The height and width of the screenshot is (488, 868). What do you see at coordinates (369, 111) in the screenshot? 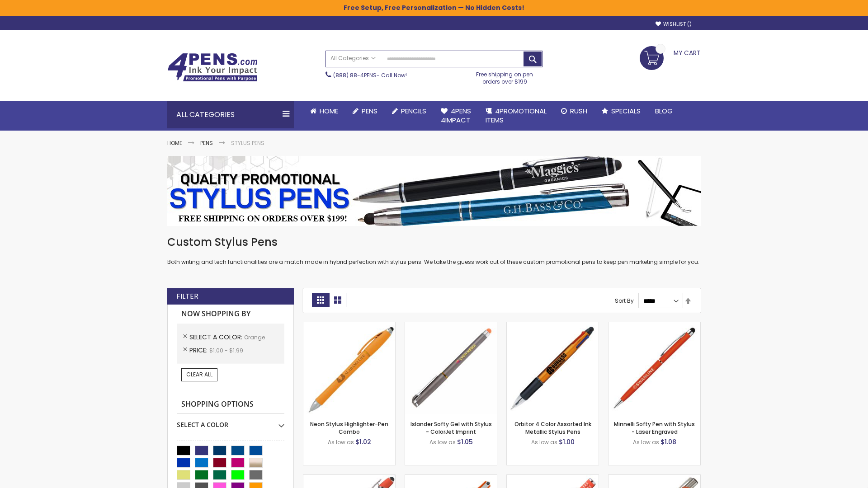
I see `span: Pens` at bounding box center [369, 111].